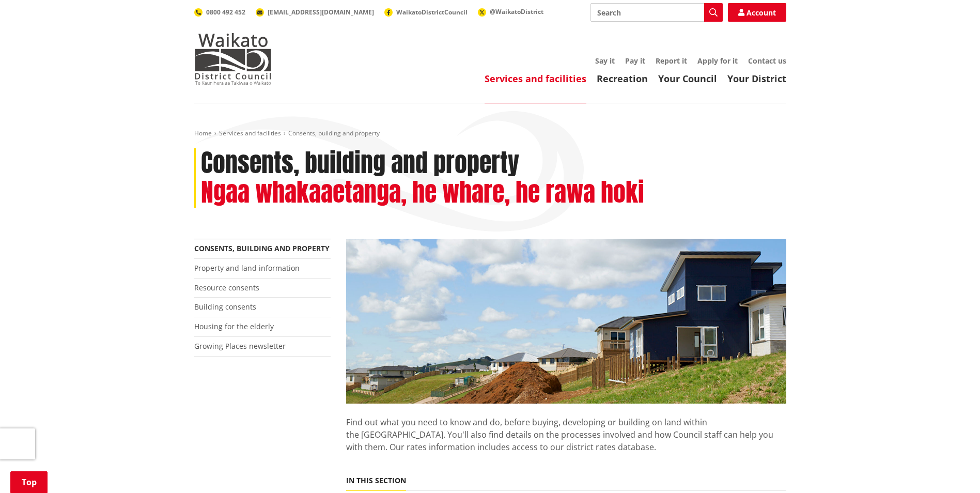  What do you see at coordinates (233, 59) in the screenshot?
I see `img: Waikato District Council - Te Kaunihera aa Takiwaa o Waikato` at bounding box center [233, 59].